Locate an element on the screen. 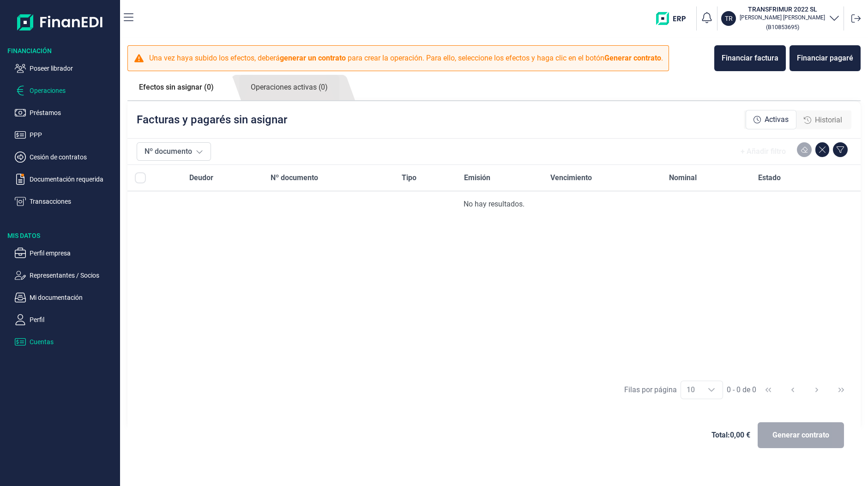 This screenshot has height=486, width=868. div: All items unselected is located at coordinates (140, 178).